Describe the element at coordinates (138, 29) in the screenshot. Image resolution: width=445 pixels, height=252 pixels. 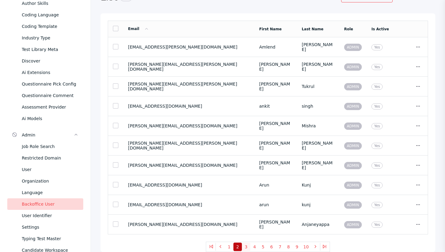
I see `a: Email` at that location.